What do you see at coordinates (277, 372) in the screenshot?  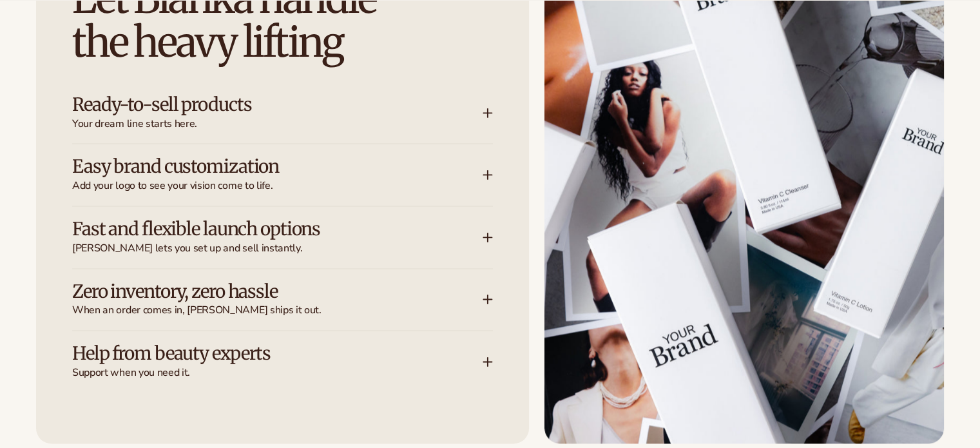 I see `span: Support when you need it.` at bounding box center [277, 372].